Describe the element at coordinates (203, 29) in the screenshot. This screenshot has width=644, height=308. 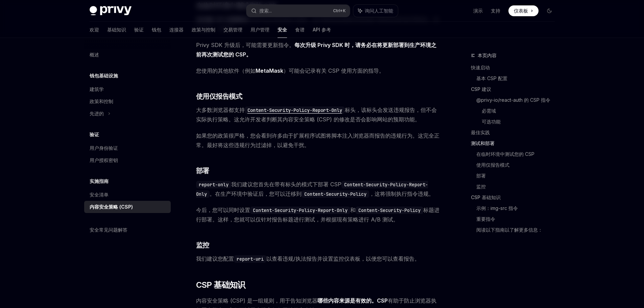
I see `font: 政策与控制` at that location.